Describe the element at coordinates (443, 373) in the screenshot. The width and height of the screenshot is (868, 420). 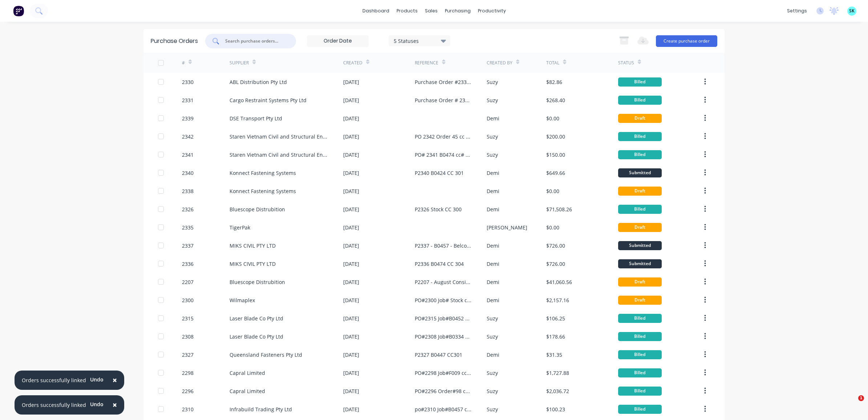
I see `div: PO#2298 Job#F009 cc#302` at that location.